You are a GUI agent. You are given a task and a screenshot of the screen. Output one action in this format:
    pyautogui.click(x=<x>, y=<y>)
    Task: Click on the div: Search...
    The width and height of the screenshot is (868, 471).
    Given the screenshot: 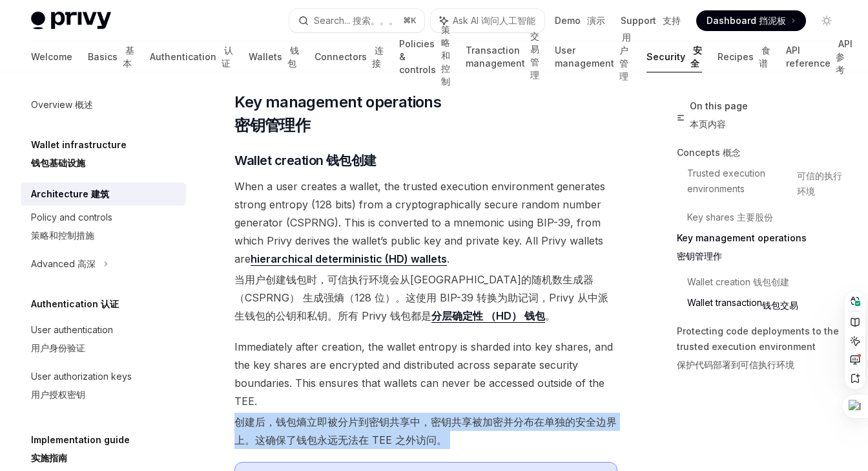 What is the action you would take?
    pyautogui.click(x=356, y=21)
    